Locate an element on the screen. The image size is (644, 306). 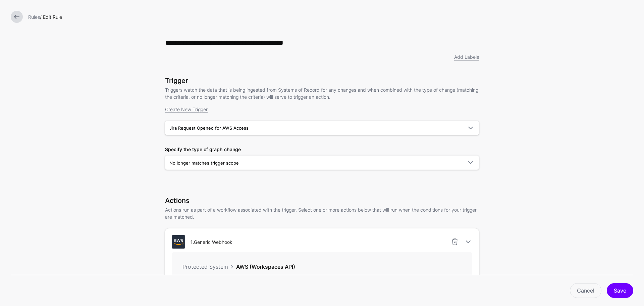
a: Cancel is located at coordinates (586, 291).